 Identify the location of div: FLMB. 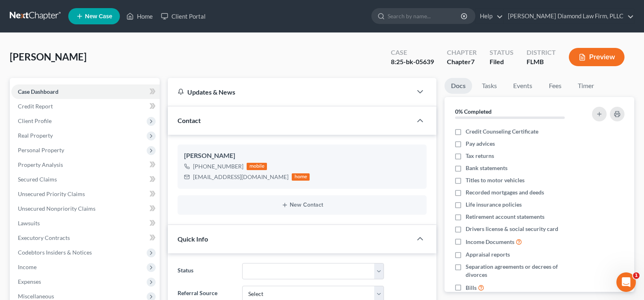
(541, 62).